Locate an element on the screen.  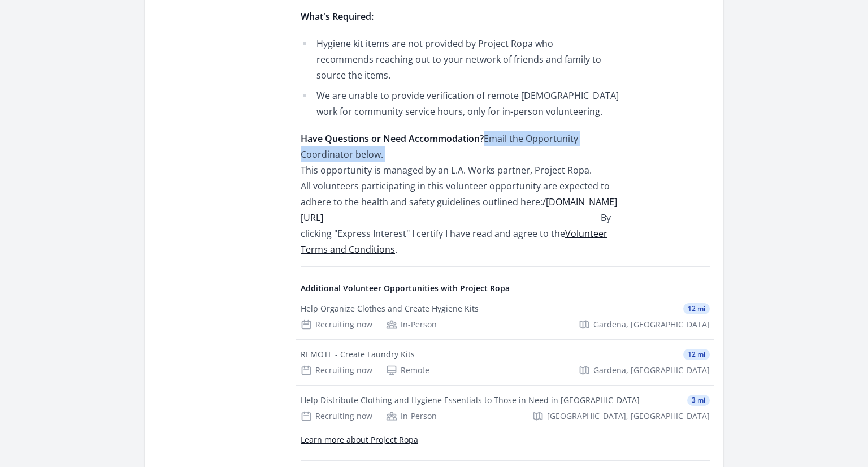
strong: What's Required: is located at coordinates (337, 16).